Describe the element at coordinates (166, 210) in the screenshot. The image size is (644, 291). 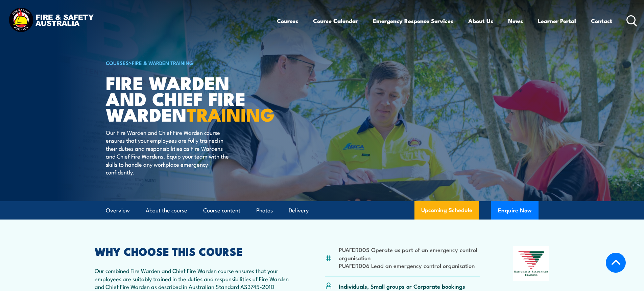
I see `a: About the course` at that location.